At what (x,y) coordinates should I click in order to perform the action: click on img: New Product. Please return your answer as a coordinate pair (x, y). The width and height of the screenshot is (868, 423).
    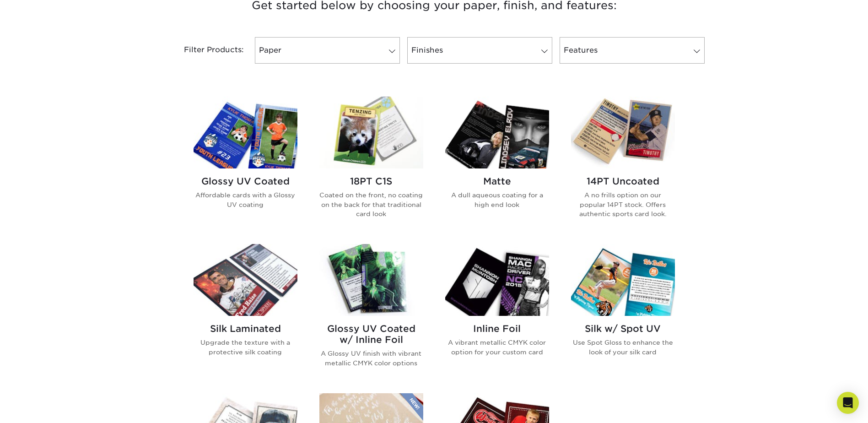
    Looking at the image, I should click on (412, 407).